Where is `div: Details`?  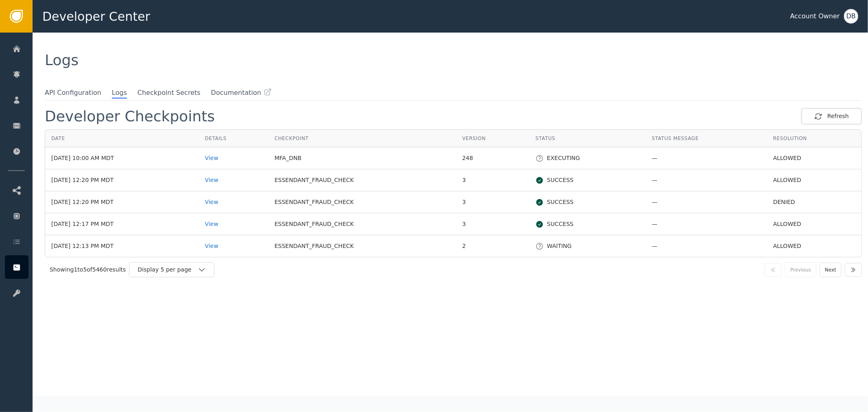 div: Details is located at coordinates (233, 138).